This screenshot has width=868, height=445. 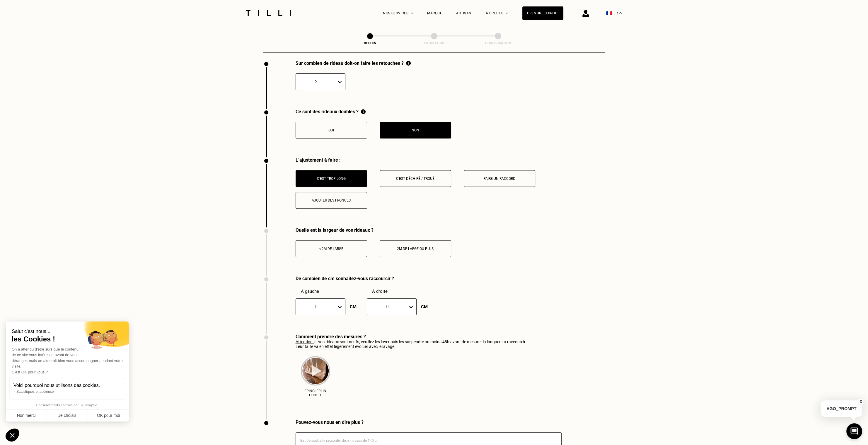 What do you see at coordinates (269, 13) in the screenshot?
I see `img: Logo du service de couturière Tilli` at bounding box center [269, 13].